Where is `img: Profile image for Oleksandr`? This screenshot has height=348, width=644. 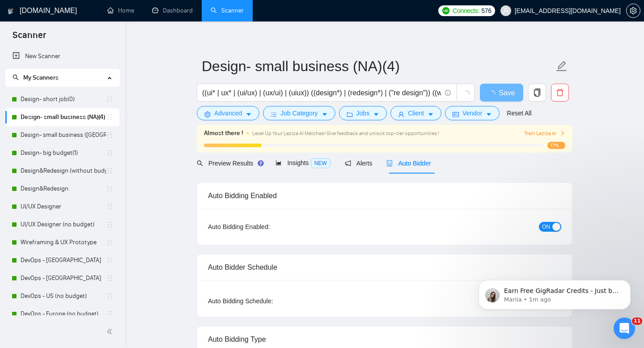
img: Profile image for Oleksandr is located at coordinates (115, 23).